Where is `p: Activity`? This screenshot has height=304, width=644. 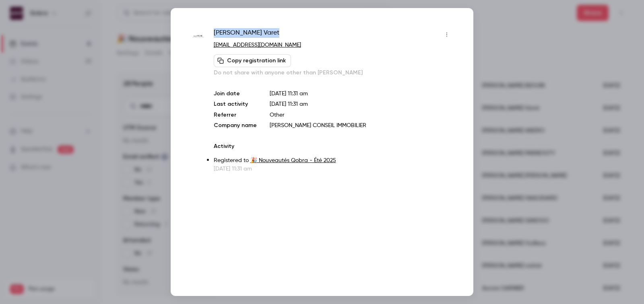 p: Activity is located at coordinates (333, 146).